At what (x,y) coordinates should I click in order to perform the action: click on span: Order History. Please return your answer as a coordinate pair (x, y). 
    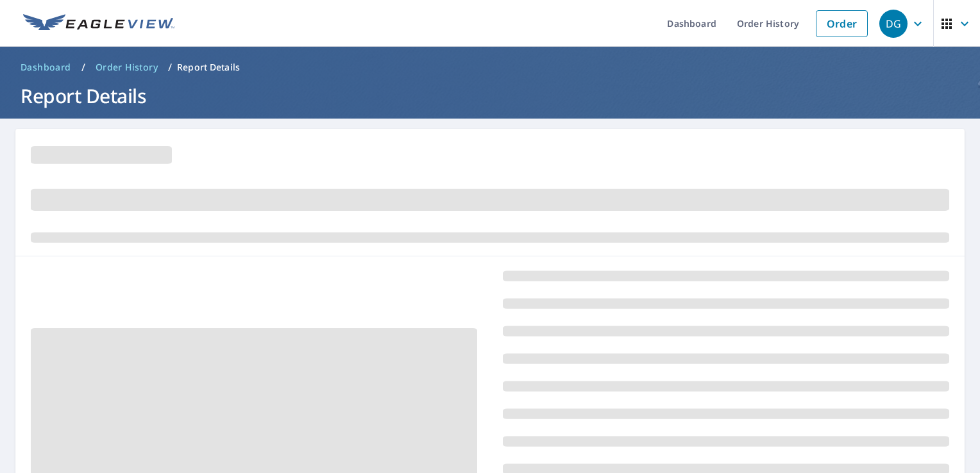
    Looking at the image, I should click on (126, 68).